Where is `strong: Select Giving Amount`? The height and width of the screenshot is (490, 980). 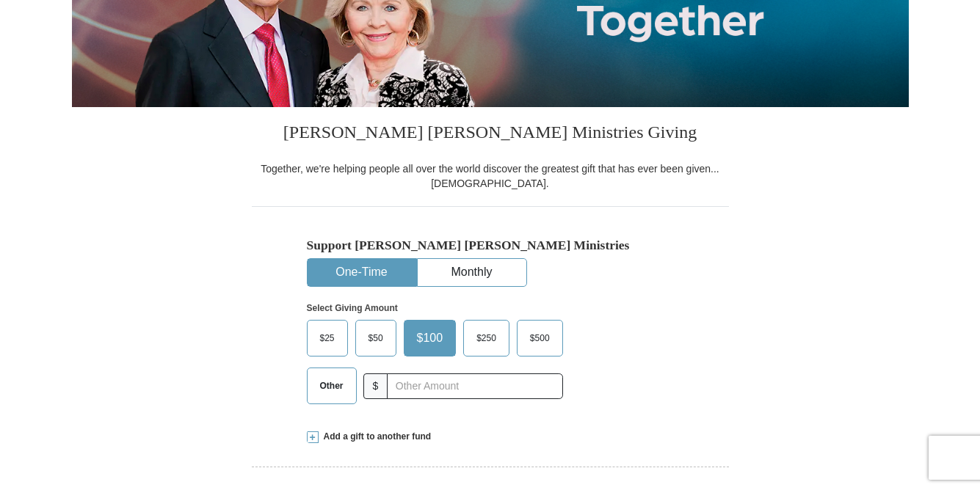 strong: Select Giving Amount is located at coordinates (353, 308).